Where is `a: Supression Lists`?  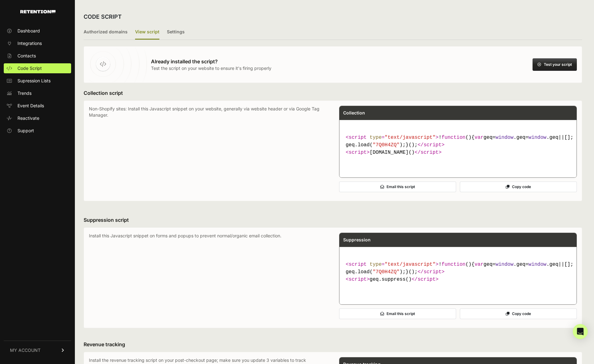 a: Supression Lists is located at coordinates (37, 81).